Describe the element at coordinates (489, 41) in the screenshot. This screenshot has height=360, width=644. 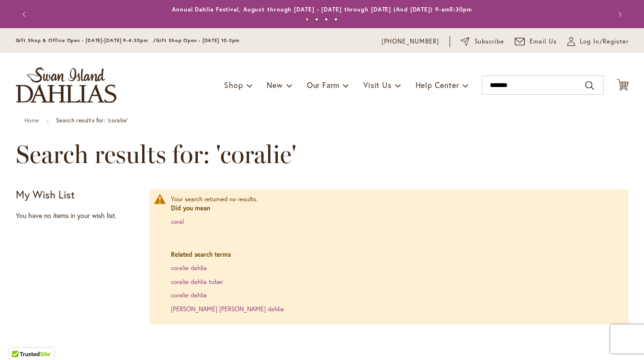
I see `span: Subscribe` at that location.